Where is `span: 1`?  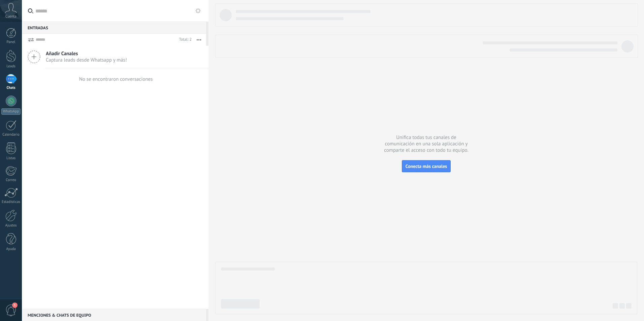
span: 1 is located at coordinates (15, 305).